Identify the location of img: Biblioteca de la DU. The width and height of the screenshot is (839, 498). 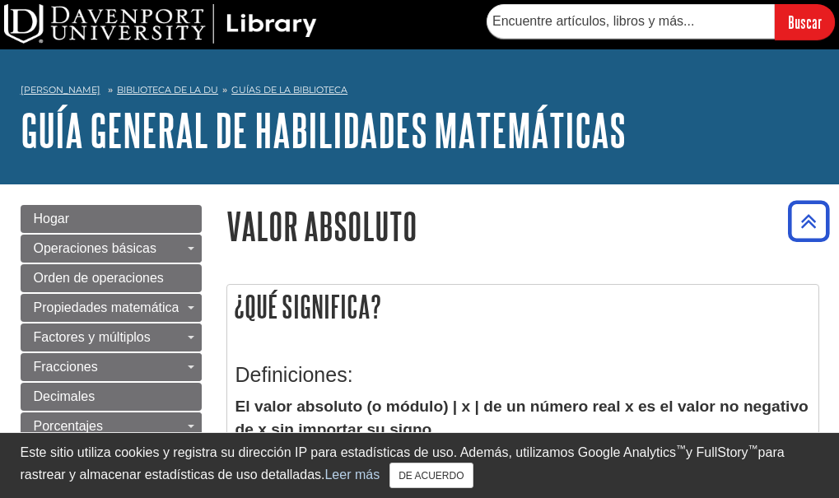
(160, 24).